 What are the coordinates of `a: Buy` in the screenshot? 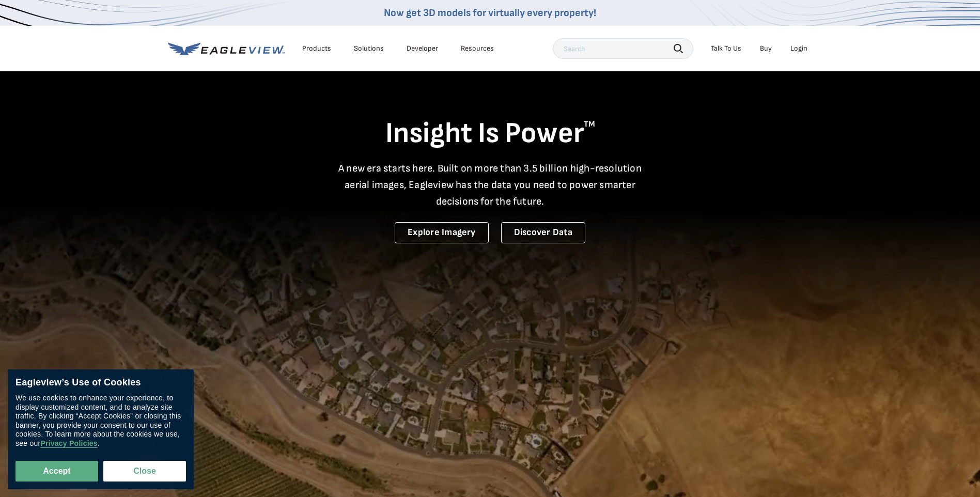 It's located at (766, 49).